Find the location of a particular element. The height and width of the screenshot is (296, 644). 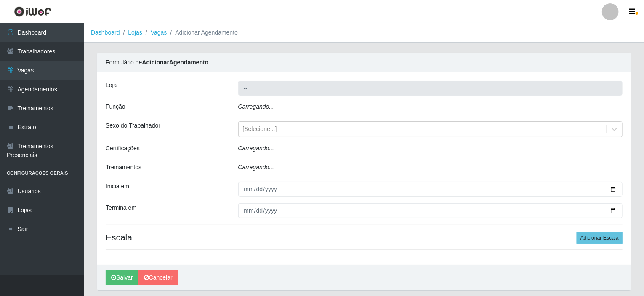

img: CoreUI Logo is located at coordinates (32, 12).